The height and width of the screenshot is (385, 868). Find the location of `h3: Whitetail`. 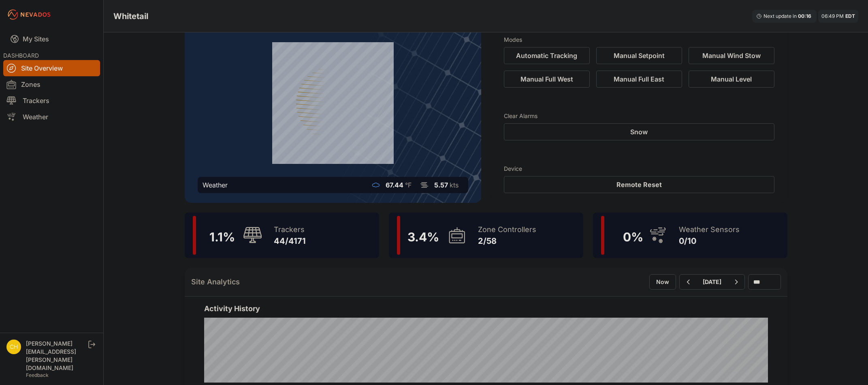

h3: Whitetail is located at coordinates (131, 17).